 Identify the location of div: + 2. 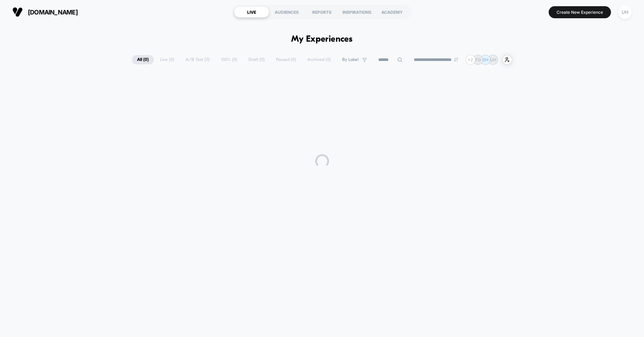
(470, 60).